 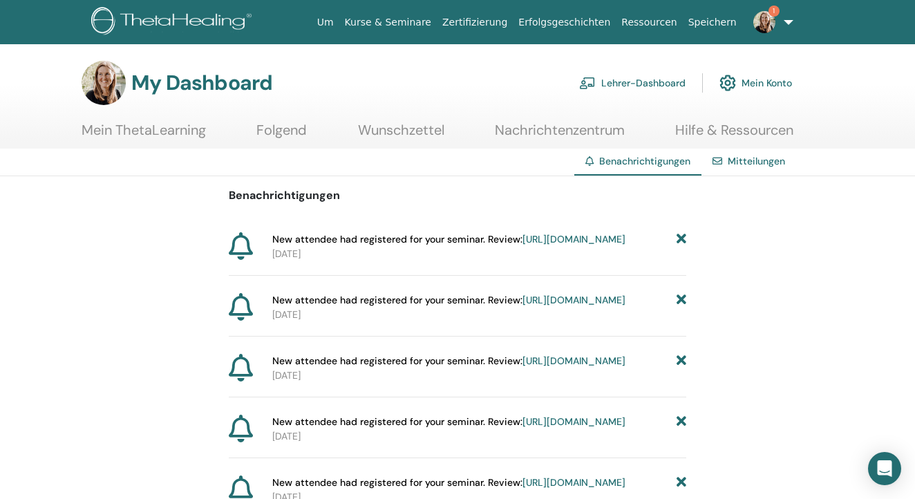 What do you see at coordinates (326, 22) in the screenshot?
I see `a: Um` at bounding box center [326, 22].